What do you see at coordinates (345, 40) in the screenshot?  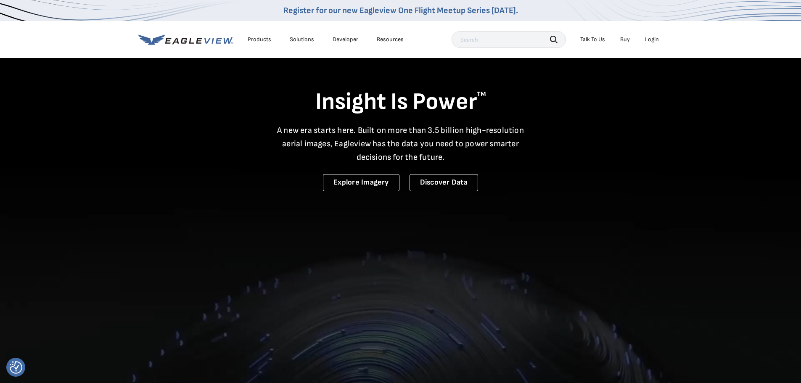 I see `a: Developer` at bounding box center [345, 40].